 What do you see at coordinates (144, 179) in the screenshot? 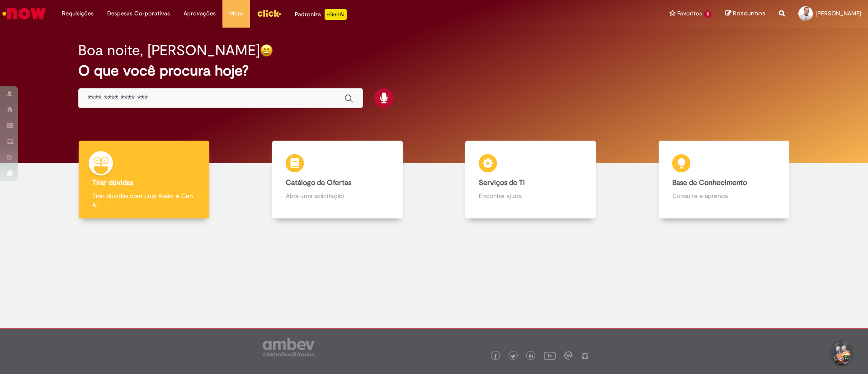
I see `a: Tirar dúvidas Tirar dúvidas com Lupi Assist e Gen Ai` at bounding box center [144, 179].